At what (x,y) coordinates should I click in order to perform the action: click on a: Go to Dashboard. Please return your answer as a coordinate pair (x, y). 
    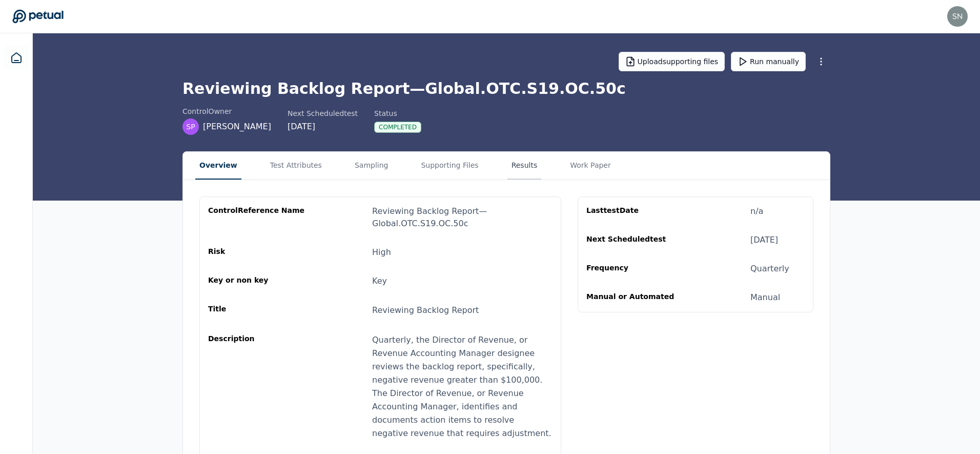
    Looking at the image, I should click on (38, 17).